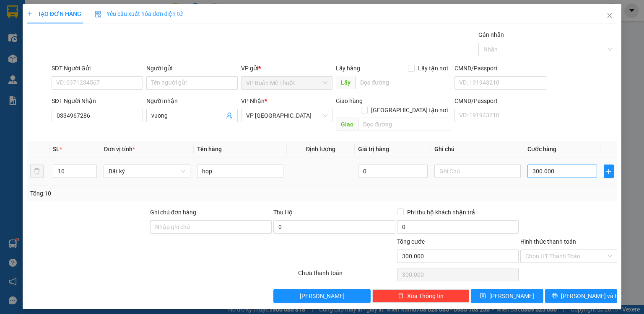 The image size is (644, 314). What do you see at coordinates (98, 14) in the screenshot?
I see `img: icon` at bounding box center [98, 14].